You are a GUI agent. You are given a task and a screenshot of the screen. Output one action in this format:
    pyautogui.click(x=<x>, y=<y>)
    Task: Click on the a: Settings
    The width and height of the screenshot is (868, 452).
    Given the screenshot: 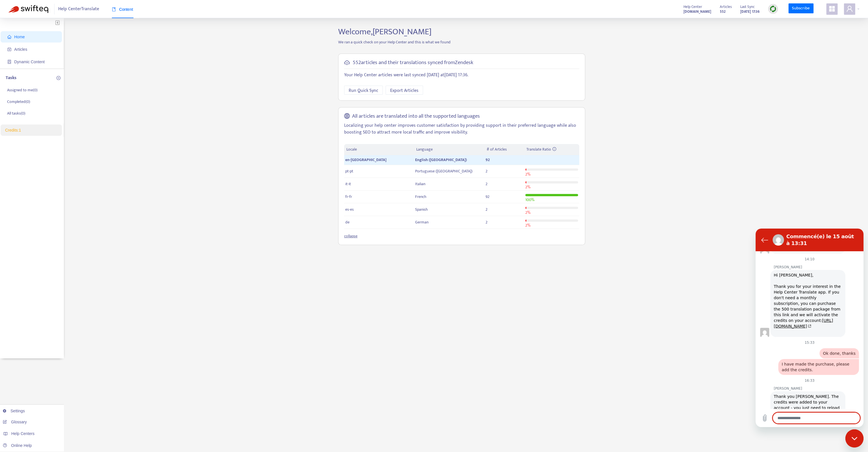 What is the action you would take?
    pyautogui.click(x=14, y=411)
    